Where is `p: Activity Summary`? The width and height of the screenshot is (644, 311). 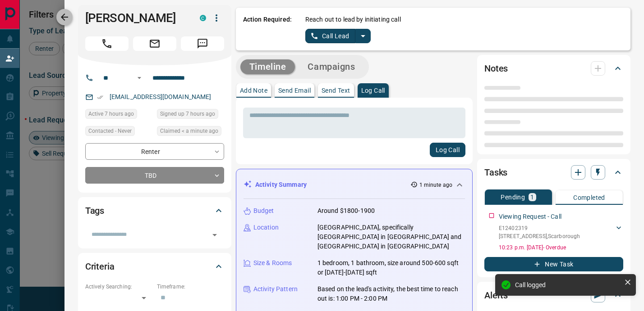
p: Activity Summary is located at coordinates (281, 185).